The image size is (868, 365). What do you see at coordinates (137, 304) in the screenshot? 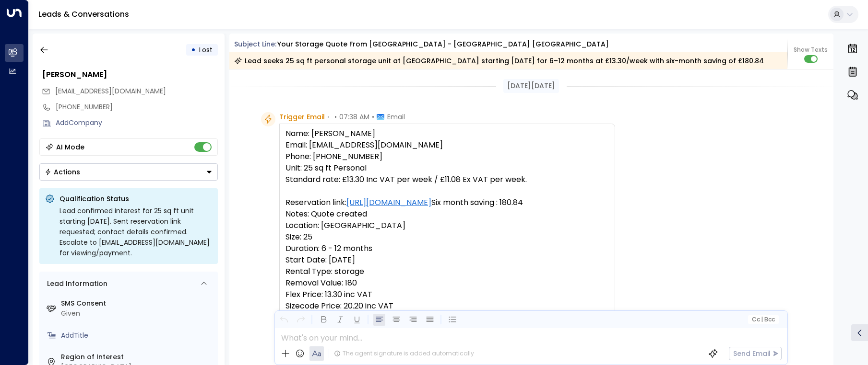
I see `label: SMS Consent` at bounding box center [137, 304].